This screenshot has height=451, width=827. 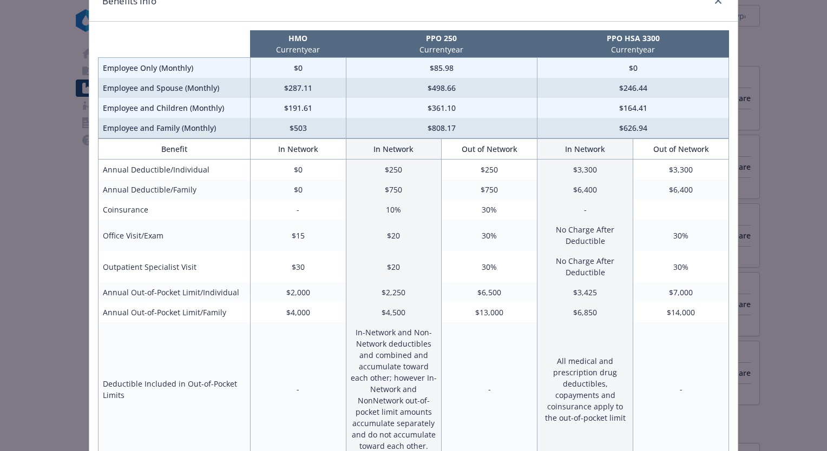 What do you see at coordinates (633, 128) in the screenshot?
I see `td: $626.94` at bounding box center [633, 128].